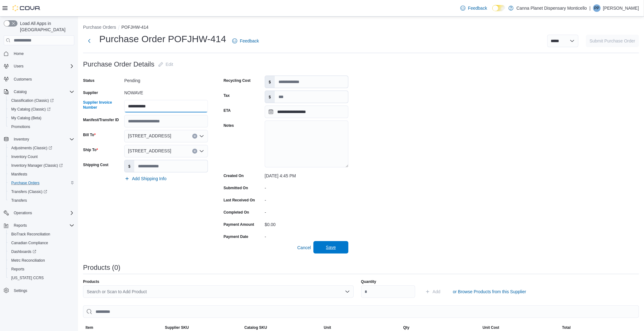 The height and width of the screenshot is (331, 644). I want to click on a: Transfers (Classic), so click(42, 192).